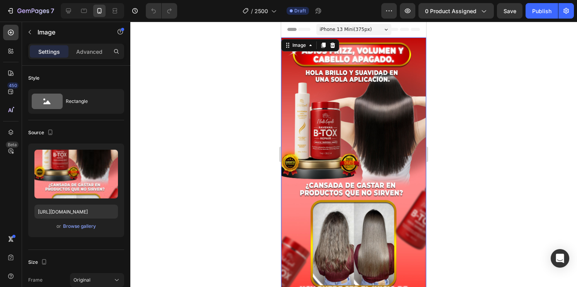 The height and width of the screenshot is (287, 577). What do you see at coordinates (82, 280) in the screenshot?
I see `span: Original` at bounding box center [82, 280].